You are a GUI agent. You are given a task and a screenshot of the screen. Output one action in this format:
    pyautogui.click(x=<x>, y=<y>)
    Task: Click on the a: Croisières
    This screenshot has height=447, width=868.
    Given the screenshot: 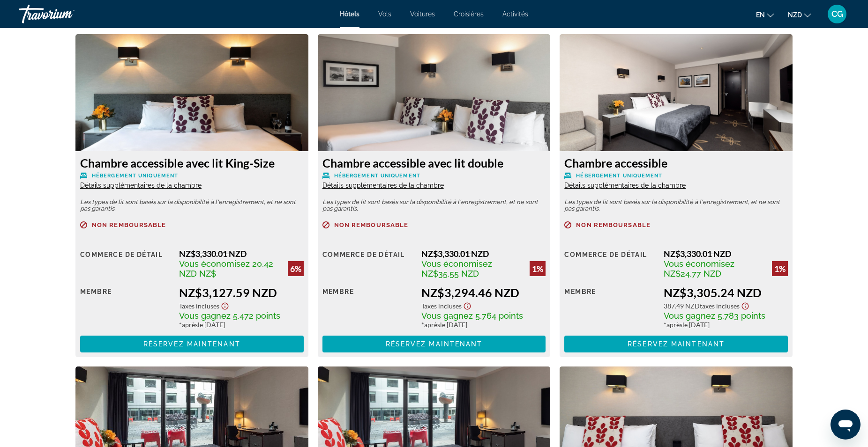 What is the action you would take?
    pyautogui.click(x=469, y=14)
    